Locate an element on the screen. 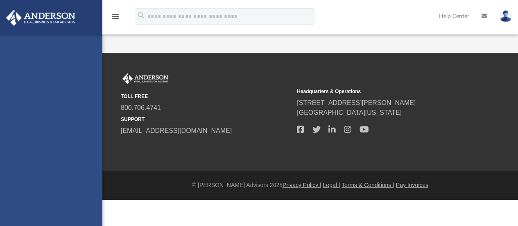 Image resolution: width=518 pixels, height=226 pixels. a: Terms & Conditions | is located at coordinates (368, 185).